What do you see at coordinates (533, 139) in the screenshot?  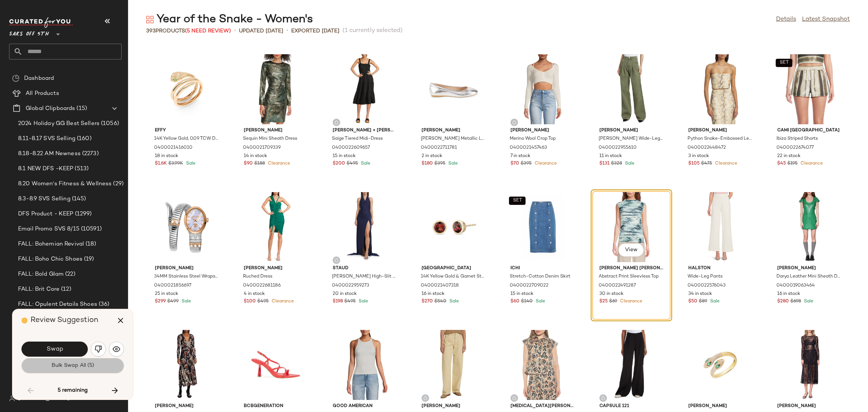 I see `span: Merino Wool Crop Top` at bounding box center [533, 139].